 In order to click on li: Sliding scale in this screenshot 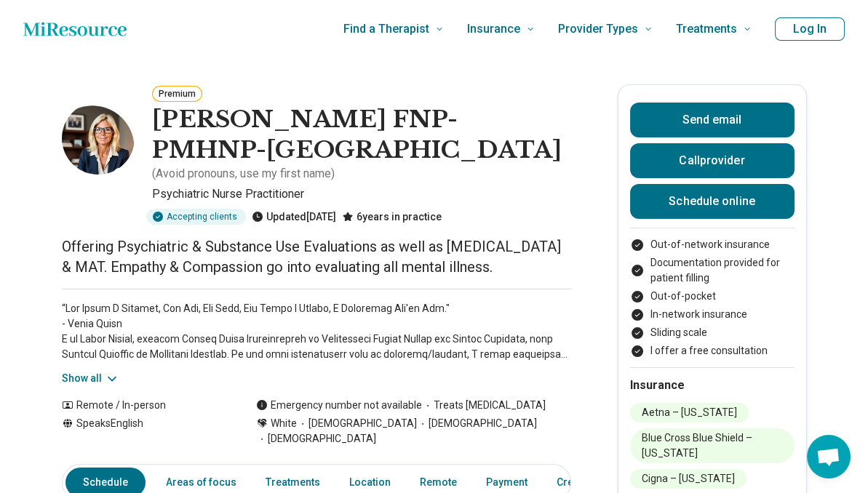, I will do `click(712, 332)`.